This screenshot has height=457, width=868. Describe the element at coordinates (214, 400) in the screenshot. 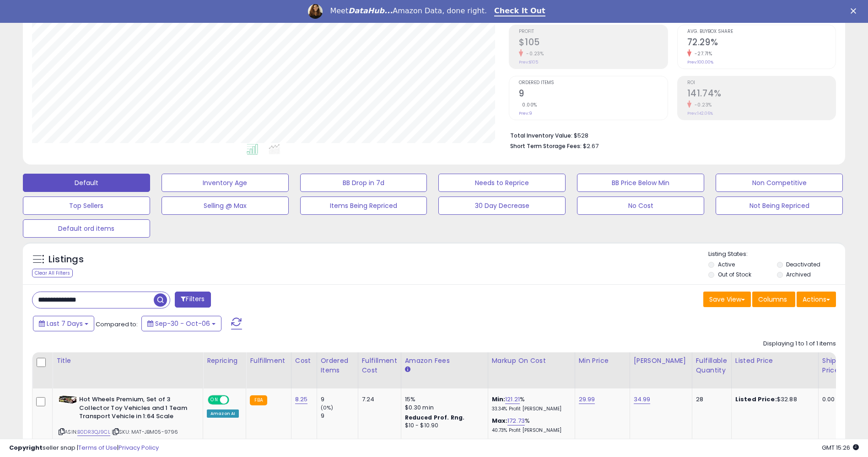

I see `span: ON` at that location.